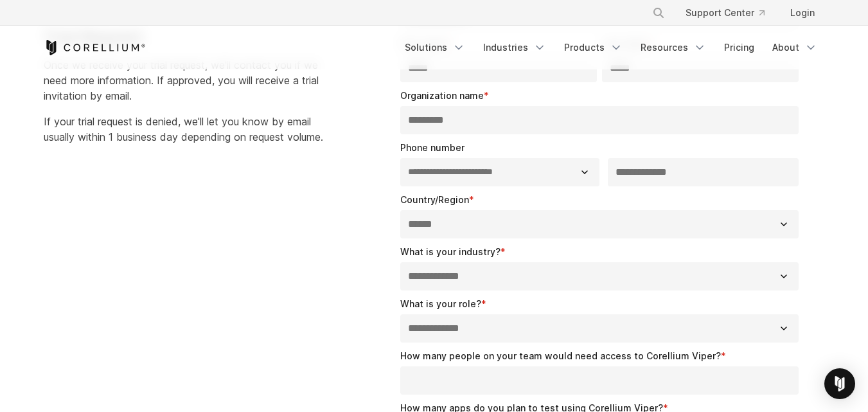 This screenshot has height=412, width=868. What do you see at coordinates (183, 130) in the screenshot?
I see `span: If your trial request is denied, we'll let you know by email usually within 1 business day depend...` at bounding box center [183, 130].